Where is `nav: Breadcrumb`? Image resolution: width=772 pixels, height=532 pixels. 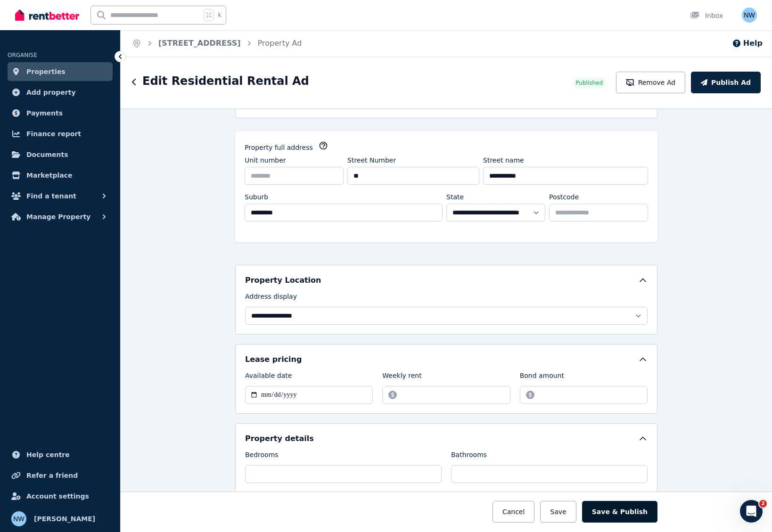 nav: Breadcrumb is located at coordinates (217, 43).